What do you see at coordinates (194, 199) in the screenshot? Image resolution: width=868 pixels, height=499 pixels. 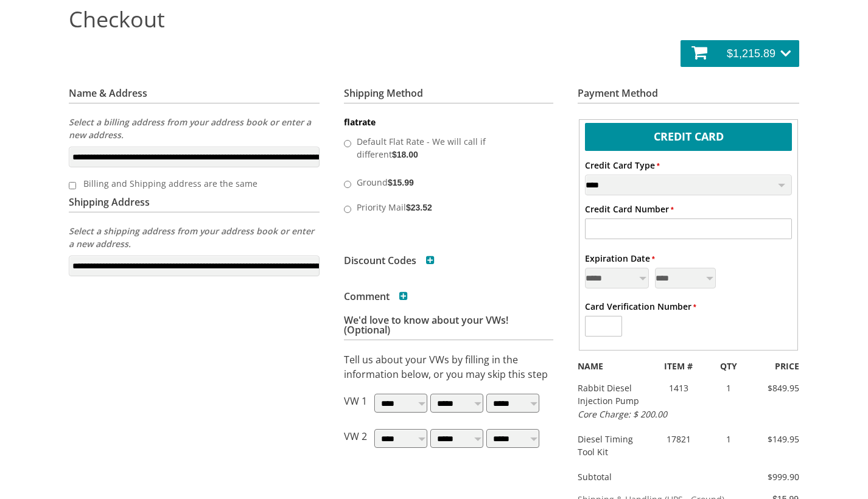 I see `h3: Shipping Address` at bounding box center [194, 199].